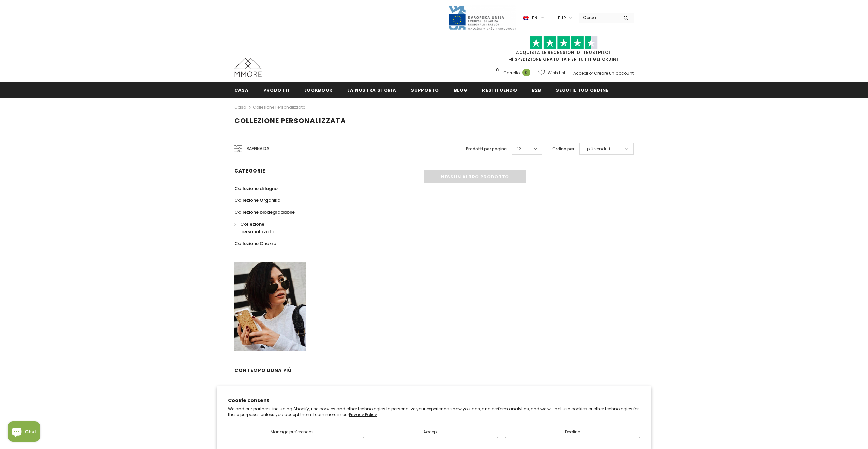 Image resolution: width=868 pixels, height=449 pixels. Describe the element at coordinates (371, 90) in the screenshot. I see `span: La nostra storia` at that location.